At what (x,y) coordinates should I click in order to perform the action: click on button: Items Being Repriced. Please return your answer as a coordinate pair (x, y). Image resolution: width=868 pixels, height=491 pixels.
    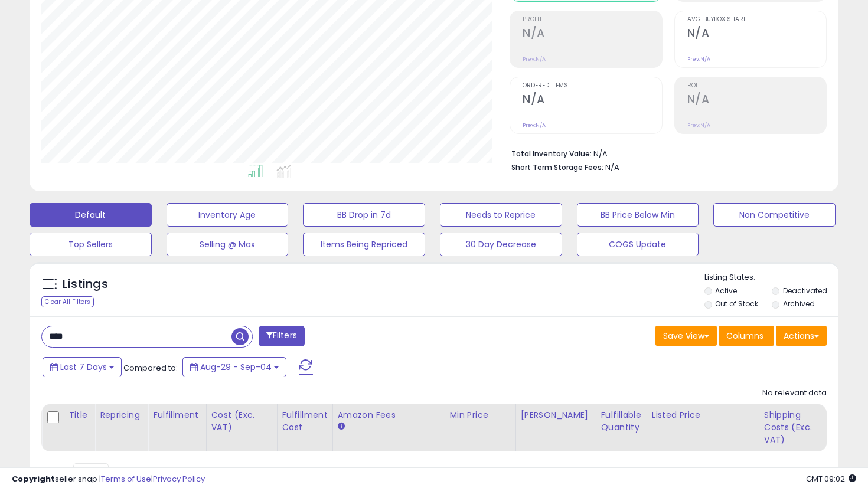
    Looking at the image, I should click on (364, 244).